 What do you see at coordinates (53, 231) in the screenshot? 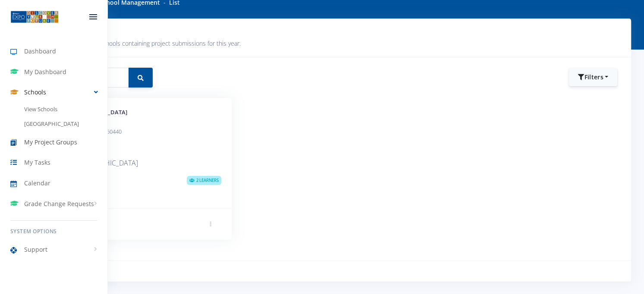
I see `h6: System Options` at bounding box center [53, 231].